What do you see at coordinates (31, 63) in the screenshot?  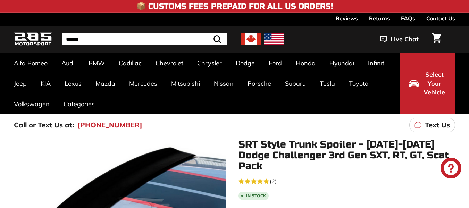 I see `a: Alfa Romeo` at bounding box center [31, 63].